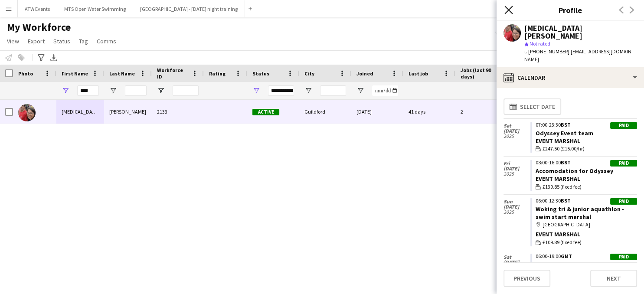  I want to click on span: GMT, so click(566, 256).